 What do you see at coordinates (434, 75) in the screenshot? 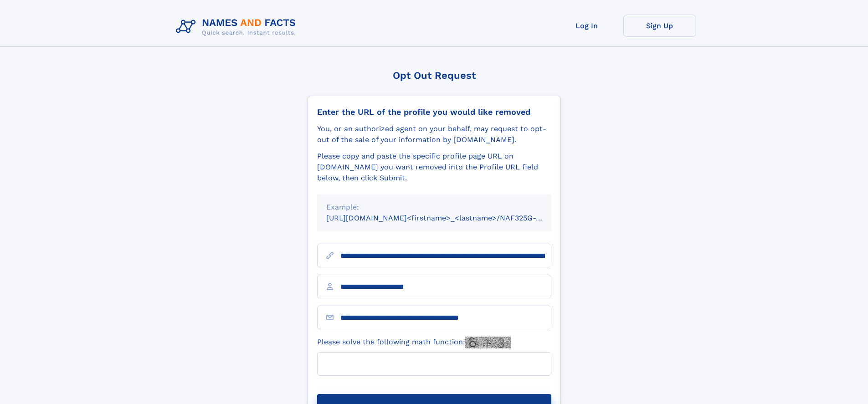
I see `div: Opt Out Request` at bounding box center [434, 75].